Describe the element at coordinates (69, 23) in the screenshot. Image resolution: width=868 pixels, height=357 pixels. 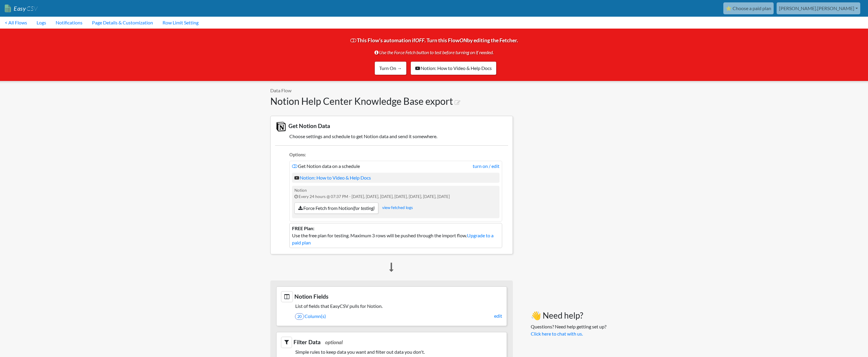
I see `a: Notifications` at that location.